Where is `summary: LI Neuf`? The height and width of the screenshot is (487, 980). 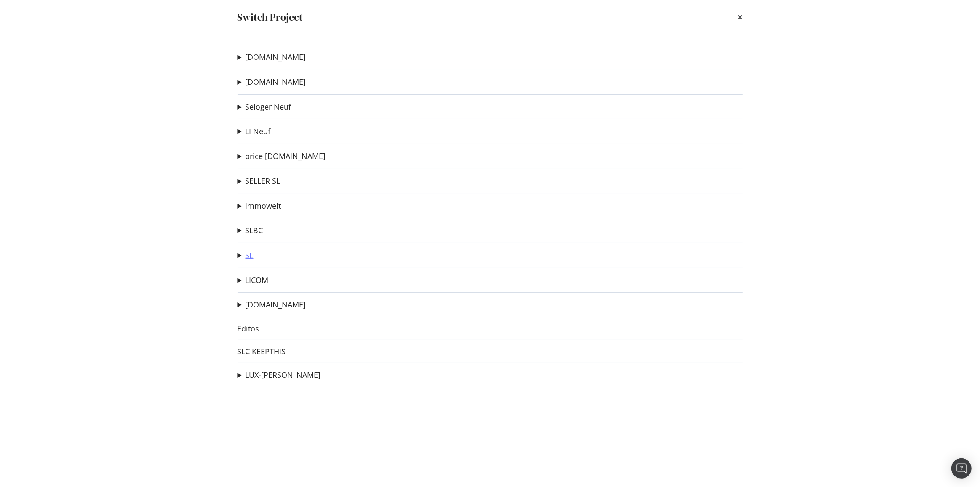
summary: LI Neuf is located at coordinates (254, 132).